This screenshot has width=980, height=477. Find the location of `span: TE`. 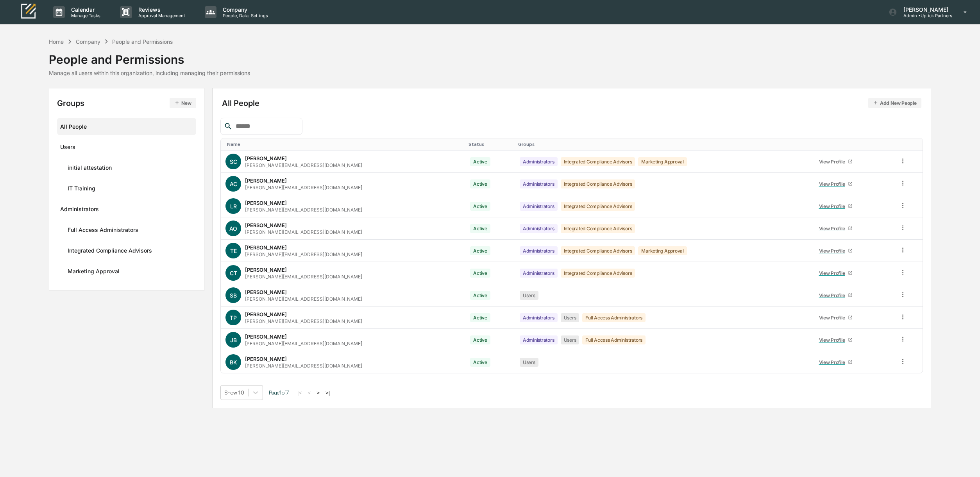

span: TE is located at coordinates (234, 251).